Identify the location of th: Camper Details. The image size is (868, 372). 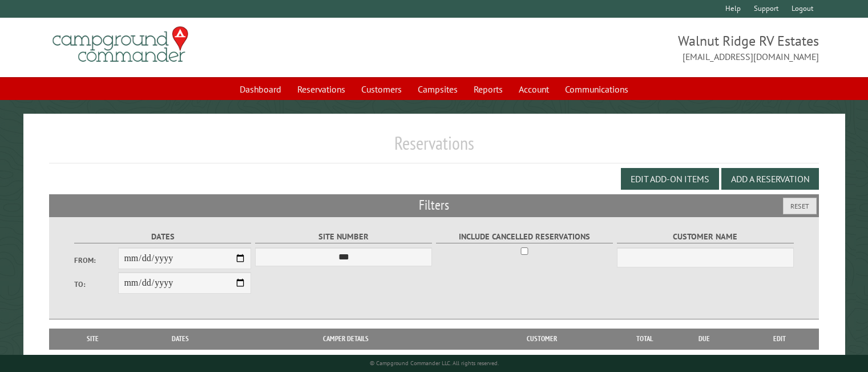
(346, 339).